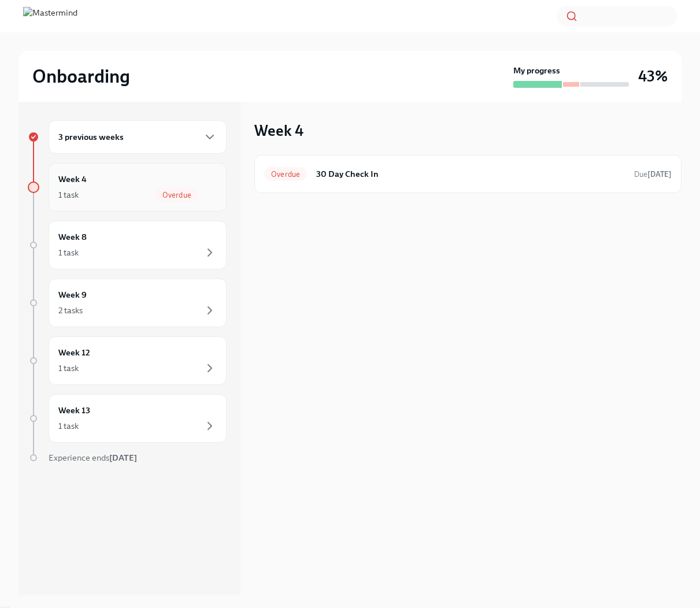 The width and height of the screenshot is (700, 608). What do you see at coordinates (73, 295) in the screenshot?
I see `h6: Week 9` at bounding box center [73, 295].